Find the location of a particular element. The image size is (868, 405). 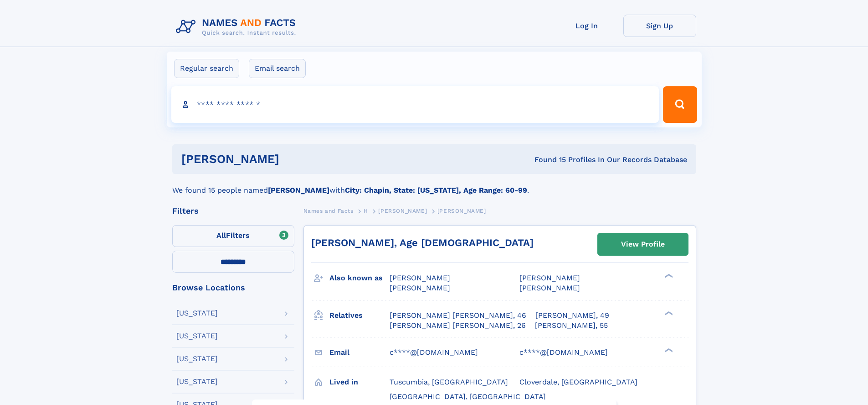

h3: Relatives is located at coordinates (359, 315).